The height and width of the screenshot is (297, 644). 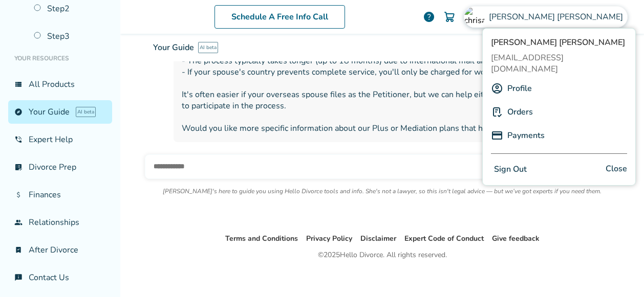 What do you see at coordinates (497, 88) in the screenshot?
I see `img: A` at bounding box center [497, 88].